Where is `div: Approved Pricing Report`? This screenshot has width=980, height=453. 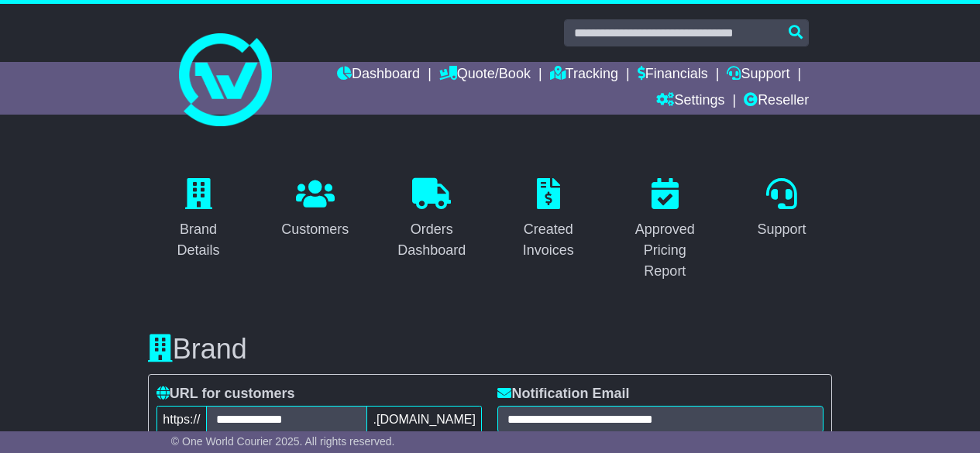 div: Approved Pricing Report is located at coordinates (665, 250).